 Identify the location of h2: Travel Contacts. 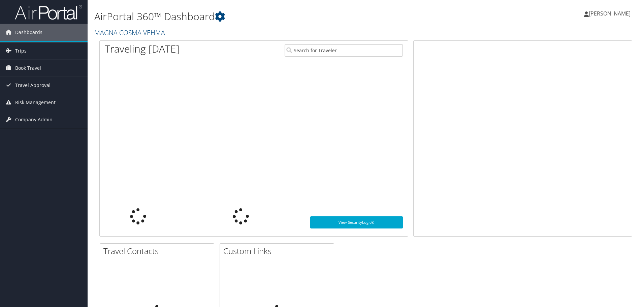
(159, 251).